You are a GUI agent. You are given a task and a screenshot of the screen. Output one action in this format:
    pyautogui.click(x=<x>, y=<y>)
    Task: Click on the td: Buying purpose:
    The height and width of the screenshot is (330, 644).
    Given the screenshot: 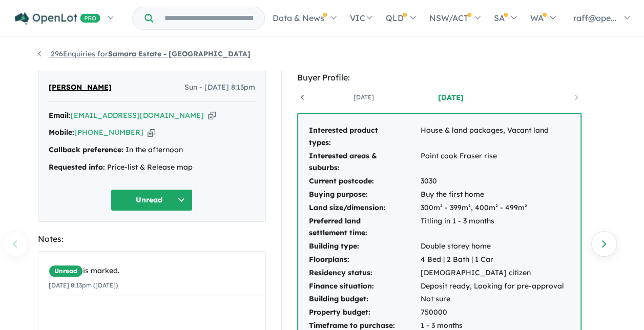 What is the action you would take?
    pyautogui.click(x=365, y=195)
    